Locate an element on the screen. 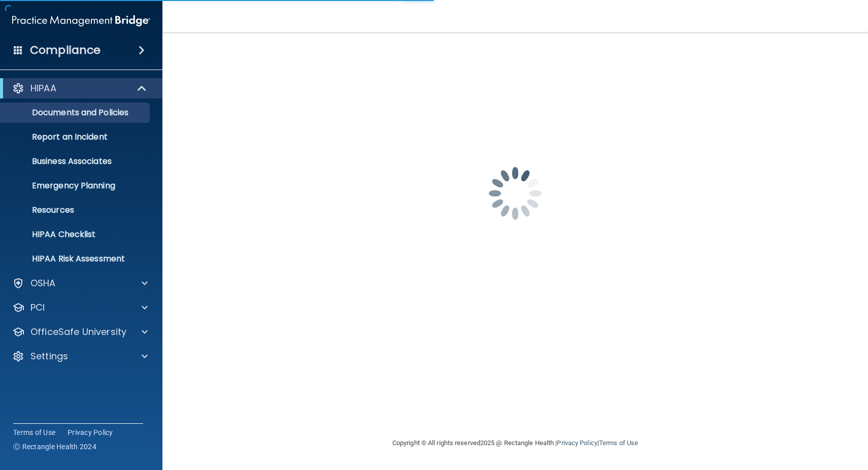 The image size is (868, 470). p: Documents and Policies is located at coordinates (75, 112).